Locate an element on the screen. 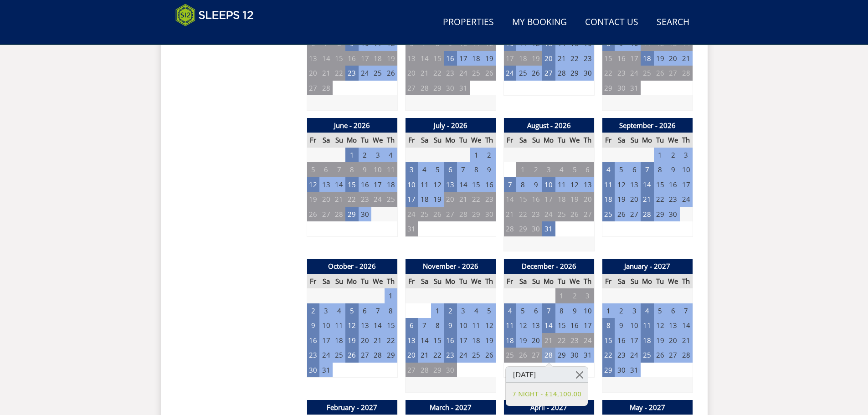 Image resolution: width=868 pixels, height=415 pixels. a: Search is located at coordinates (674, 22).